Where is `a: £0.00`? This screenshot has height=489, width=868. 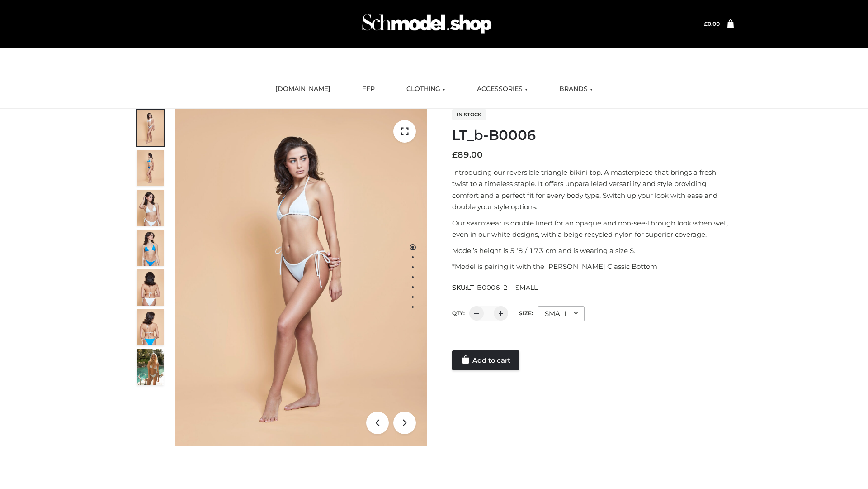
a: £0.00 is located at coordinates (711, 23).